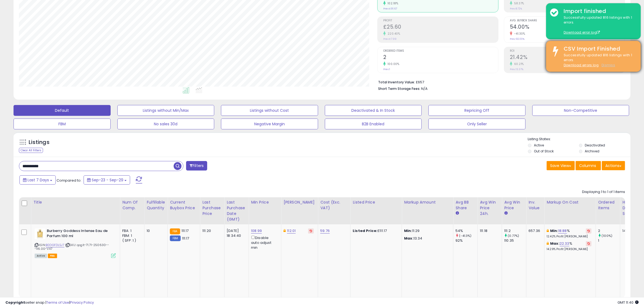 This screenshot has height=308, width=644. Describe the element at coordinates (425, 88) in the screenshot. I see `span: N/A` at that location.